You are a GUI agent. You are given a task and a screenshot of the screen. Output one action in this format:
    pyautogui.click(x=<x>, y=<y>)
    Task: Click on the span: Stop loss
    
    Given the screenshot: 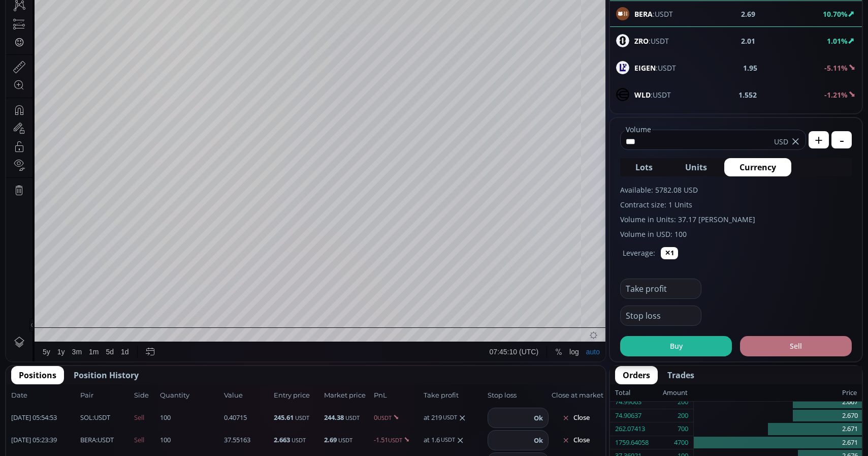 What is the action you would take?
    pyautogui.click(x=518, y=395)
    